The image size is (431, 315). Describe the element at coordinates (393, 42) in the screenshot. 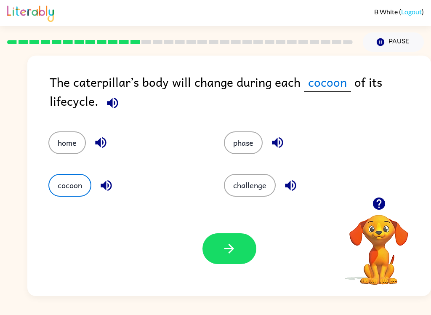

I see `button: Pause` at that location.